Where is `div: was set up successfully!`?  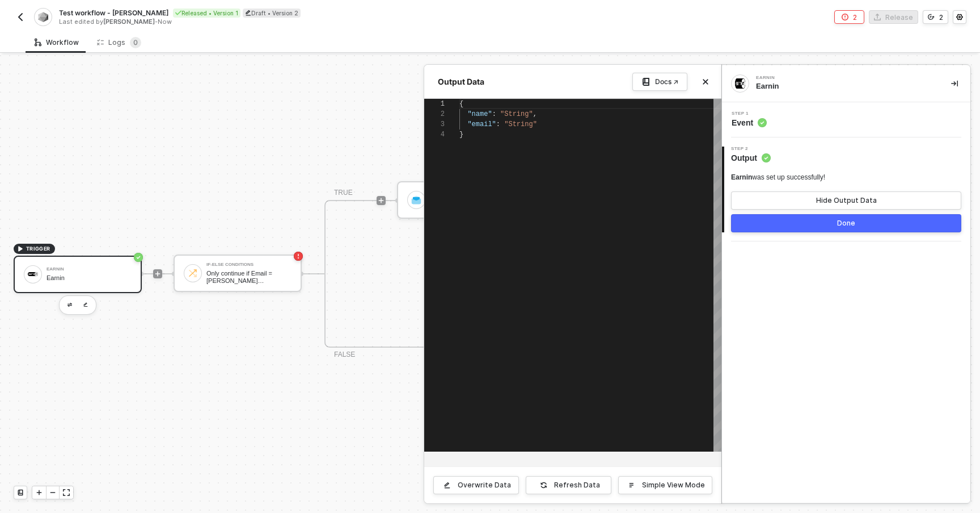 div: was set up successfully! is located at coordinates (778, 177).